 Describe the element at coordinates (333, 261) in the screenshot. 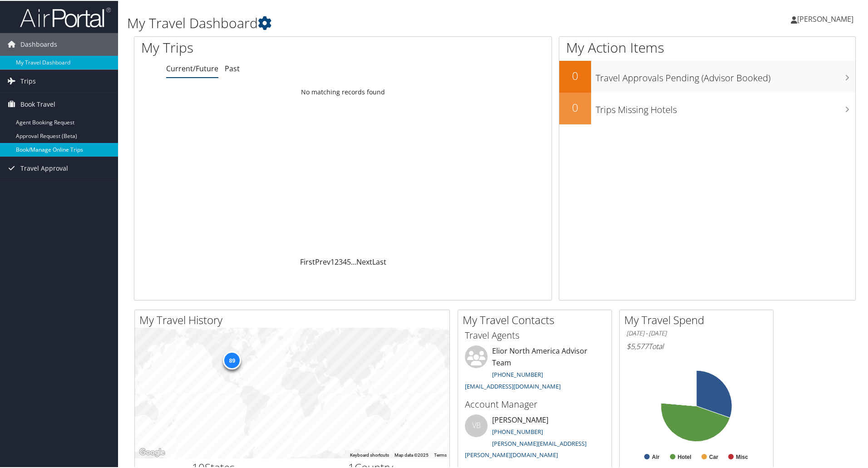

I see `a: 1` at that location.